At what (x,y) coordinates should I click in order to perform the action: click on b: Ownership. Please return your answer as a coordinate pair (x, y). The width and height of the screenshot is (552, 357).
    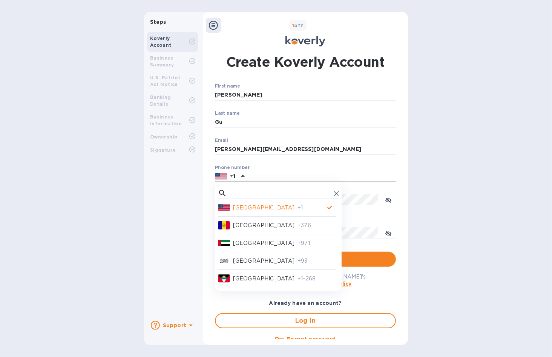
    Looking at the image, I should click on (164, 137).